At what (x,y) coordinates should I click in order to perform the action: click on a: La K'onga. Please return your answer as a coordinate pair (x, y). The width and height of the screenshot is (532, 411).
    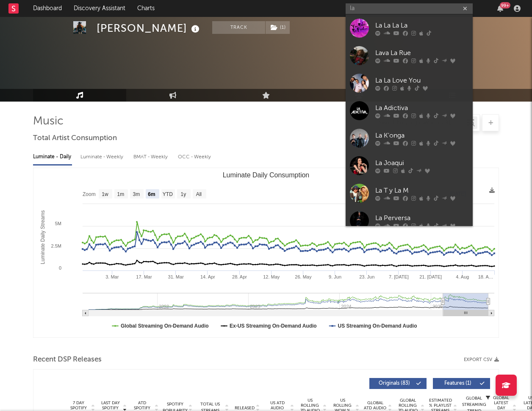
    Looking at the image, I should click on (409, 138).